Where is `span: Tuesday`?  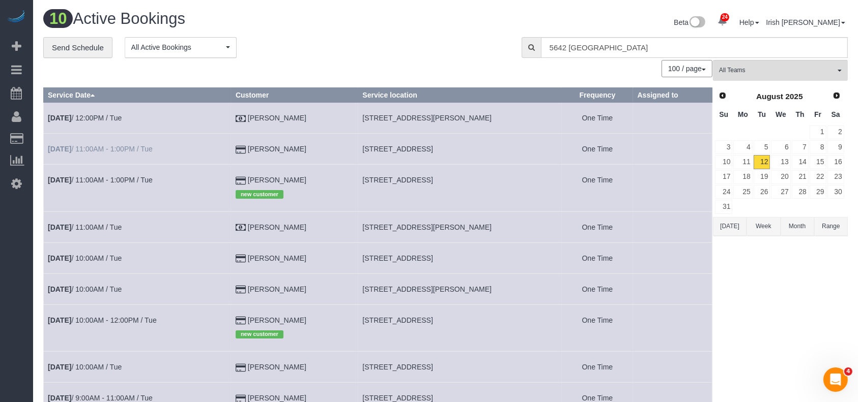
span: Tuesday is located at coordinates (762, 114).